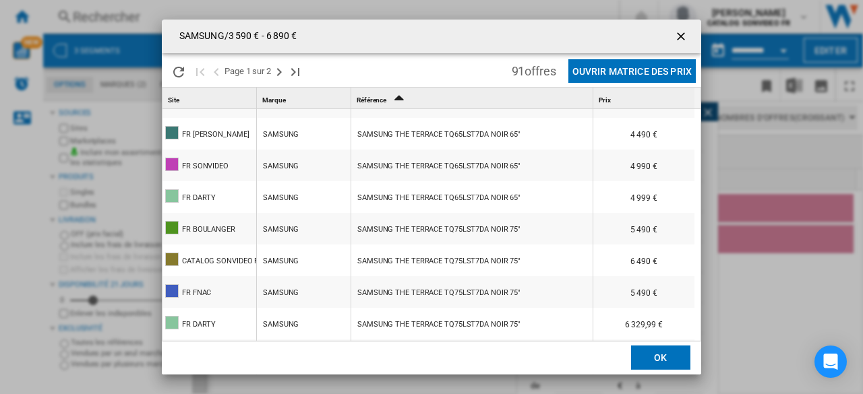  I want to click on div: Marque Sort None, so click(305, 98).